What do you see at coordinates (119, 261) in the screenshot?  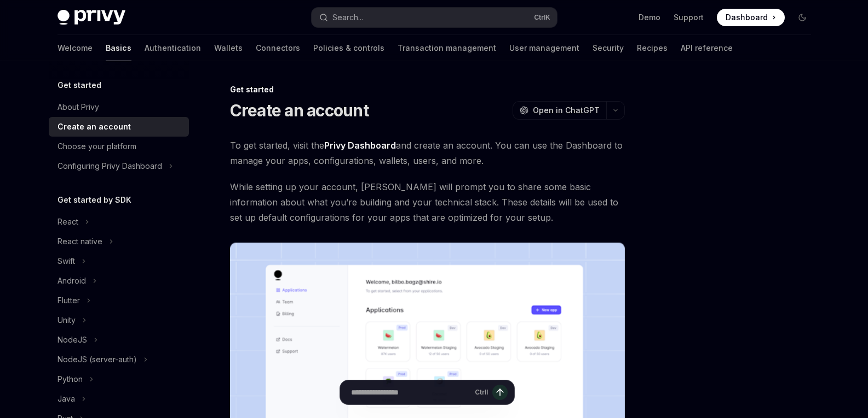 I see `button: Toggle Swift section` at bounding box center [119, 261].